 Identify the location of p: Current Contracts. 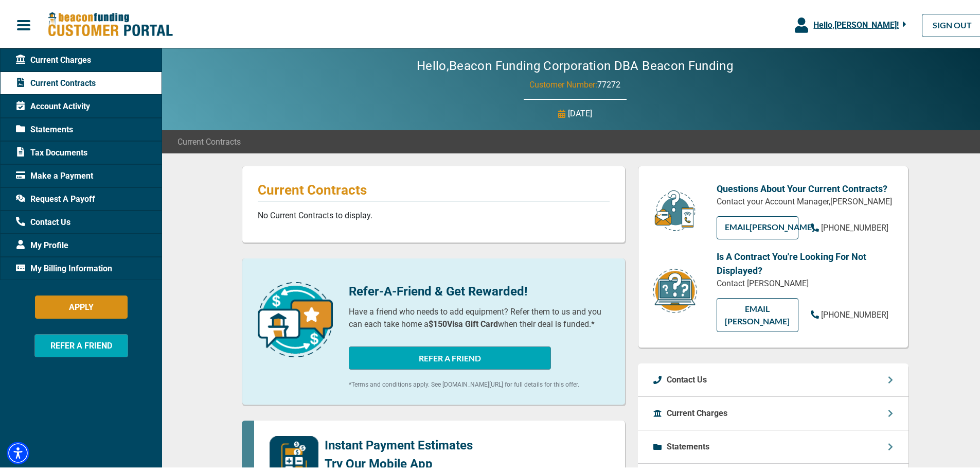
(434, 187).